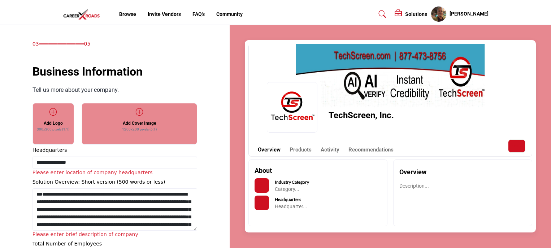  I want to click on a: FAQ's, so click(199, 14).